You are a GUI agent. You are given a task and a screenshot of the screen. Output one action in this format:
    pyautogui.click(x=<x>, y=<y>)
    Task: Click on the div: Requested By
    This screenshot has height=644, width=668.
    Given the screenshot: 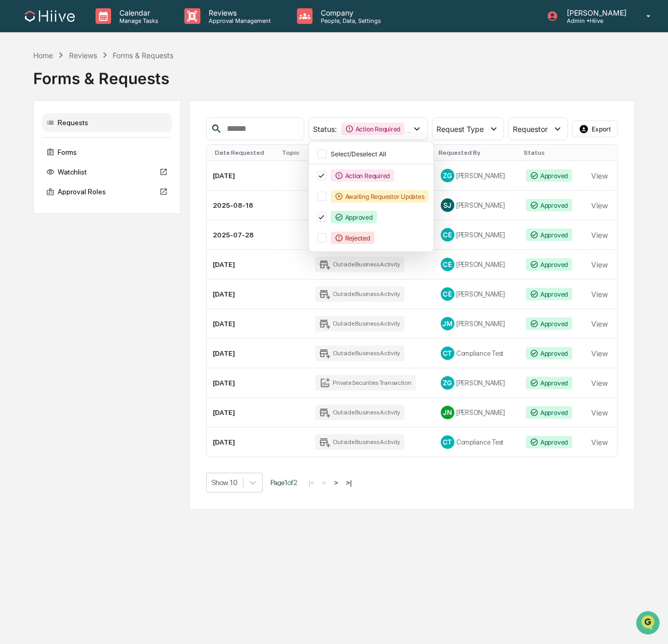 What is the action you would take?
    pyautogui.click(x=477, y=153)
    